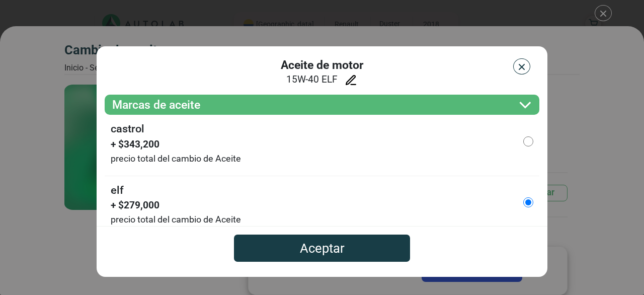  What do you see at coordinates (312, 79) in the screenshot?
I see `span: 15W-40 ELF` at bounding box center [312, 79].